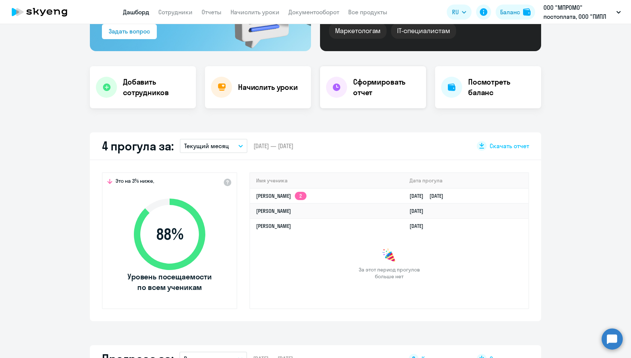 This screenshot has width=631, height=358. I want to click on app-skyeng-badge: 2, so click(301, 196).